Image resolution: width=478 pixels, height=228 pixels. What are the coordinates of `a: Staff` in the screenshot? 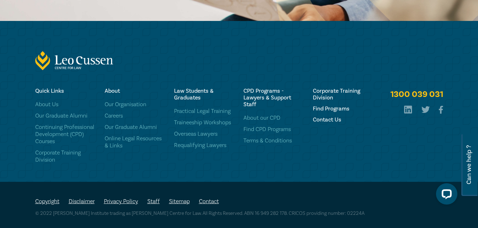 It's located at (153, 201).